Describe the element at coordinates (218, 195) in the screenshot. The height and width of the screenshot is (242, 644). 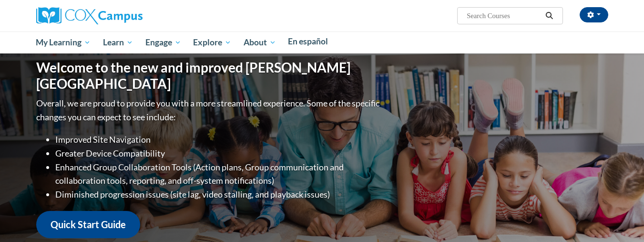
I see `li: Diminished progression issues (site lag, video stalling, and playback issues)` at that location.